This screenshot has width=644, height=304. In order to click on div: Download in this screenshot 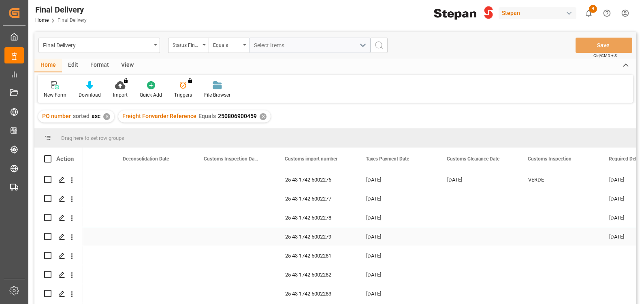, I will do `click(89, 95)`.